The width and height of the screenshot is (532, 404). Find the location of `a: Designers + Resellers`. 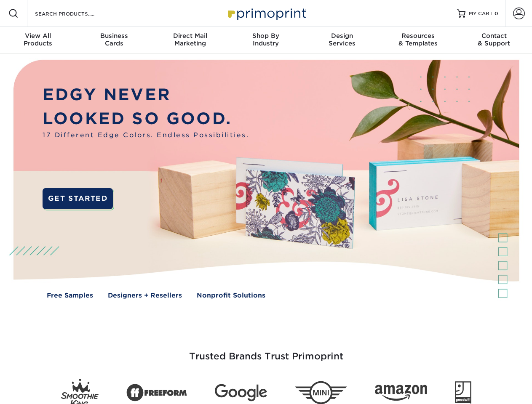

a: Designers + Resellers is located at coordinates (145, 296).